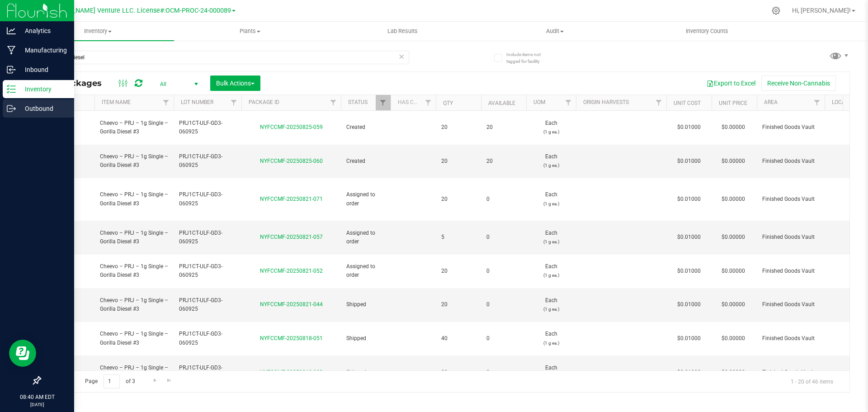  I want to click on span: Assigned to order, so click(366, 199).